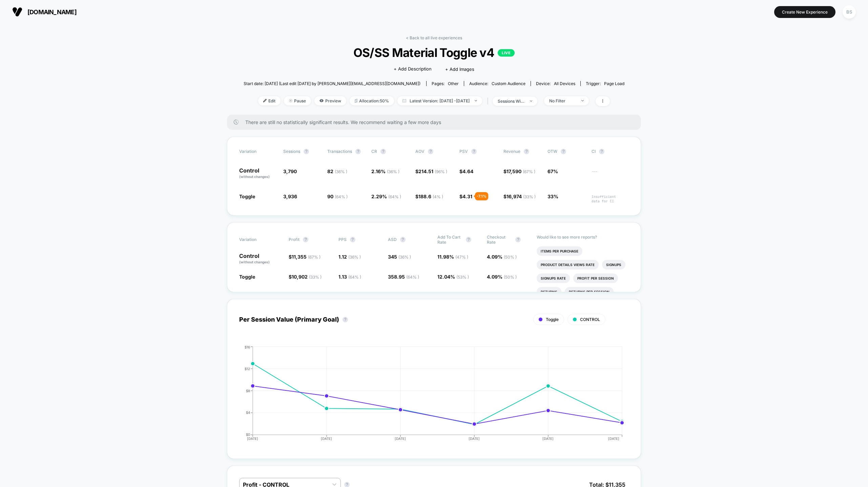 This screenshot has height=487, width=868. Describe the element at coordinates (431, 196) in the screenshot. I see `span: 188.6` at that location.